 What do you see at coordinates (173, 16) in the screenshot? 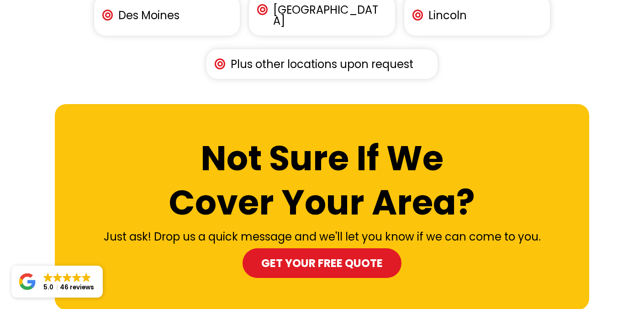
I see `p: Des Moines` at bounding box center [173, 16].